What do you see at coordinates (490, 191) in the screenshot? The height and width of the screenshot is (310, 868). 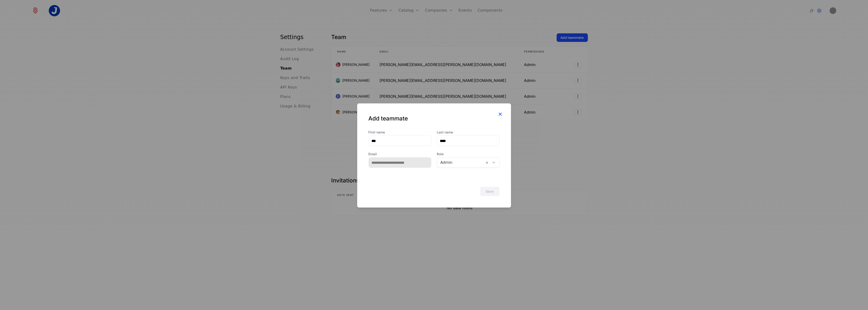 I see `button: Save` at bounding box center [490, 191].